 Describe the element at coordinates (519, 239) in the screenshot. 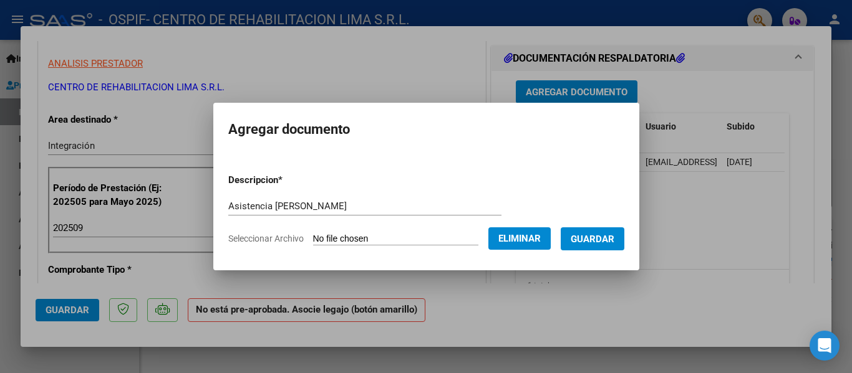

I see `button: Eliminar` at that location.